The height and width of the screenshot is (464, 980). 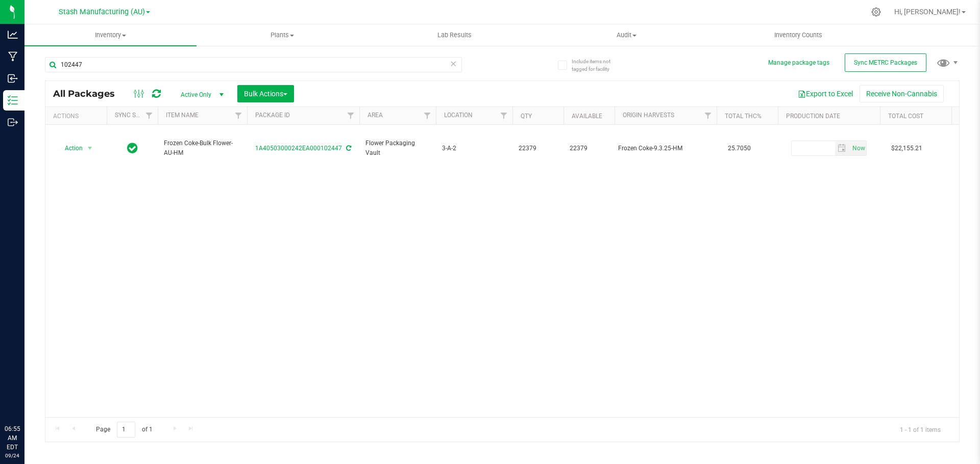 What do you see at coordinates (886, 63) in the screenshot?
I see `span: Sync METRC Packages` at bounding box center [886, 63].